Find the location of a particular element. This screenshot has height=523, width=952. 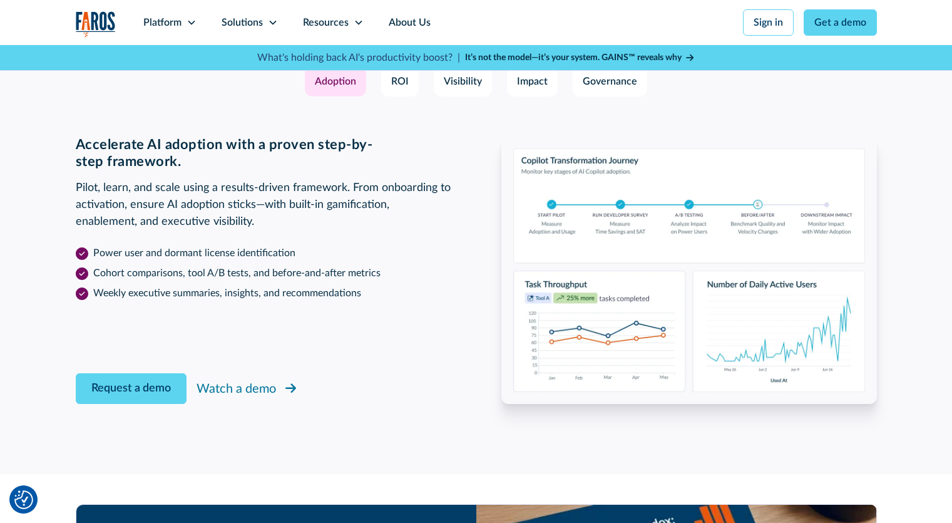

div: Impact is located at coordinates (532, 81).